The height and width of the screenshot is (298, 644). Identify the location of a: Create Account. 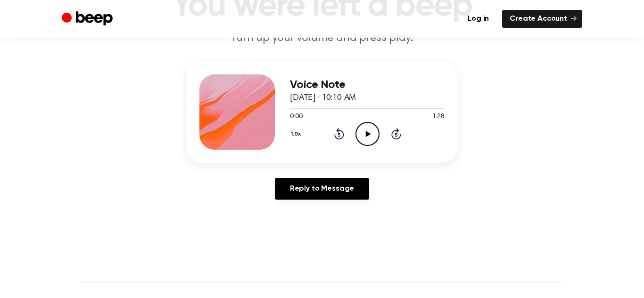
(542, 19).